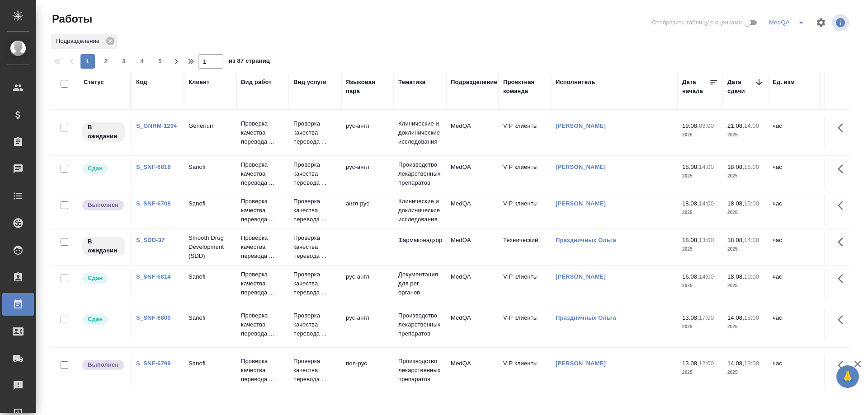 Image resolution: width=868 pixels, height=415 pixels. What do you see at coordinates (706, 318) in the screenshot?
I see `p: 17:00` at bounding box center [706, 318].